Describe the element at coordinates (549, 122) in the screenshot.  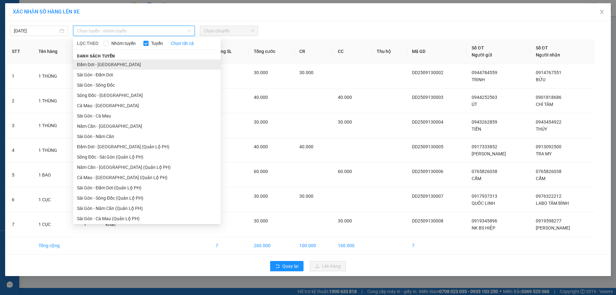
I see `span: 0943454922` at that location.